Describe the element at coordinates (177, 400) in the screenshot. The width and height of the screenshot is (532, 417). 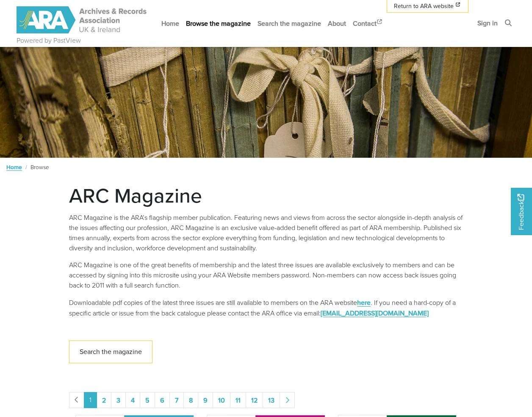
I see `a: Goto page 7` at that location.